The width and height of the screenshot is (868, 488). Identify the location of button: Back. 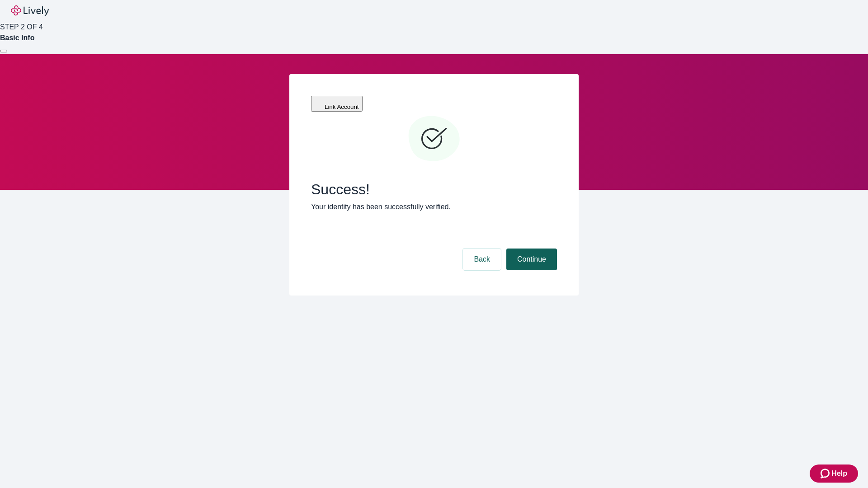
(482, 259).